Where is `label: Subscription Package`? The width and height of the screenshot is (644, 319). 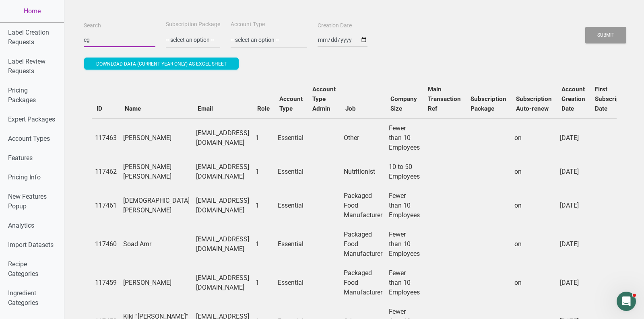 label: Subscription Package is located at coordinates (193, 25).